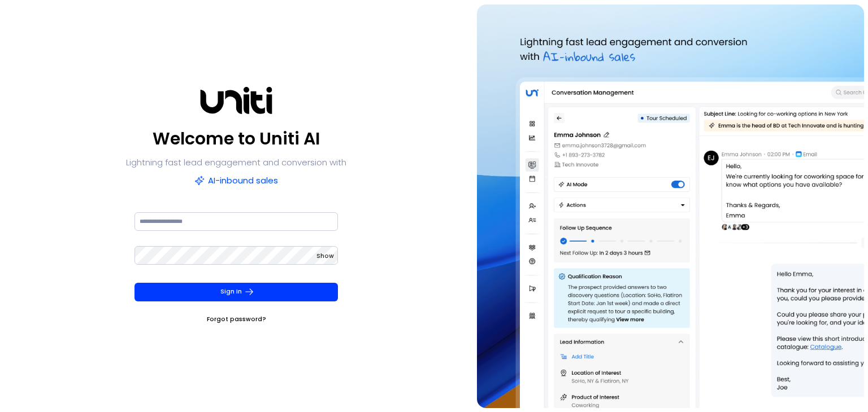 This screenshot has width=868, height=412. What do you see at coordinates (236, 292) in the screenshot?
I see `button: Sign In` at bounding box center [236, 292].